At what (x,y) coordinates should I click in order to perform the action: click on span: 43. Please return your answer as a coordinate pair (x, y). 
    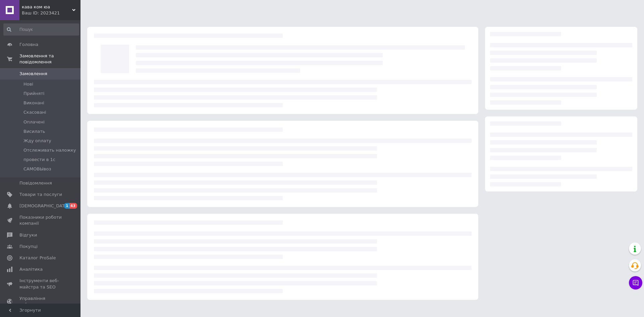
    Looking at the image, I should click on (73, 206).